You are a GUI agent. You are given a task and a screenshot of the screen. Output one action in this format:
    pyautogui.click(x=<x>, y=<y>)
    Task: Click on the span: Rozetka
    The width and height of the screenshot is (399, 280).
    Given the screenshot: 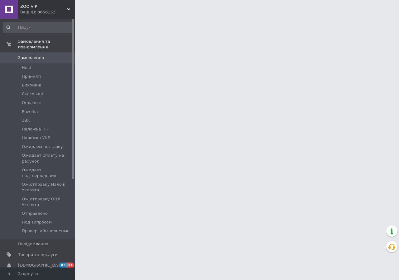 What is the action you would take?
    pyautogui.click(x=30, y=112)
    